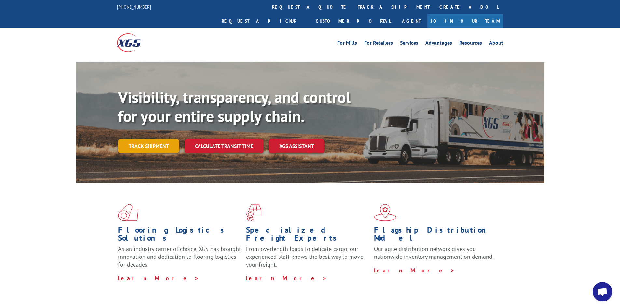 The height and width of the screenshot is (308, 620). I want to click on img: xgs-icon-focused-on-flooring-red, so click(254, 212).